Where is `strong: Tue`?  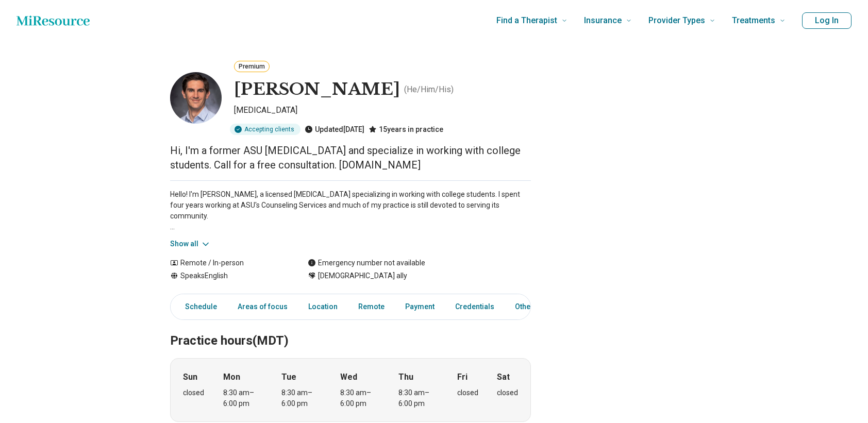 strong: Tue is located at coordinates (289, 377).